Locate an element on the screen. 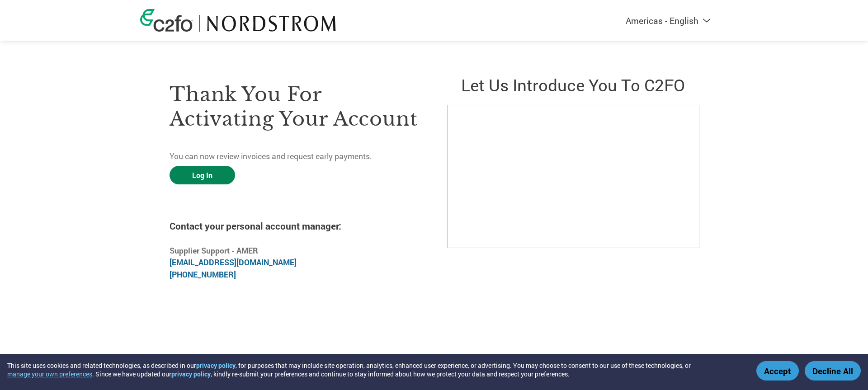 The width and height of the screenshot is (868, 390). p: You can now review invoices and request early payments. is located at coordinates (295, 157).